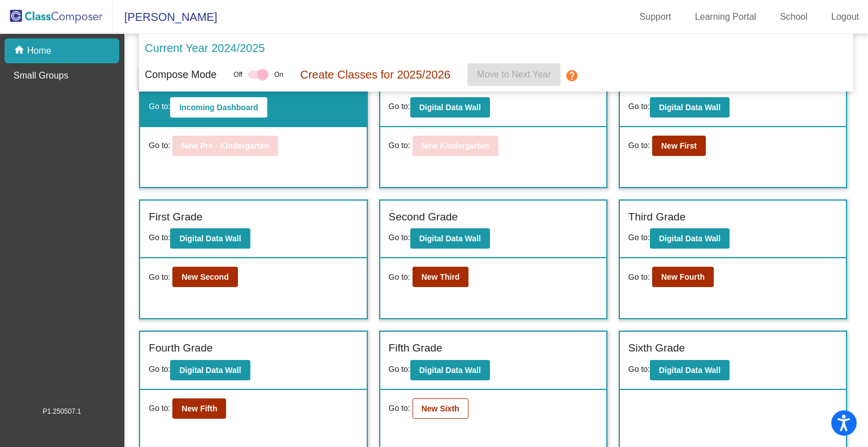  I want to click on button: New Sixth, so click(440, 409).